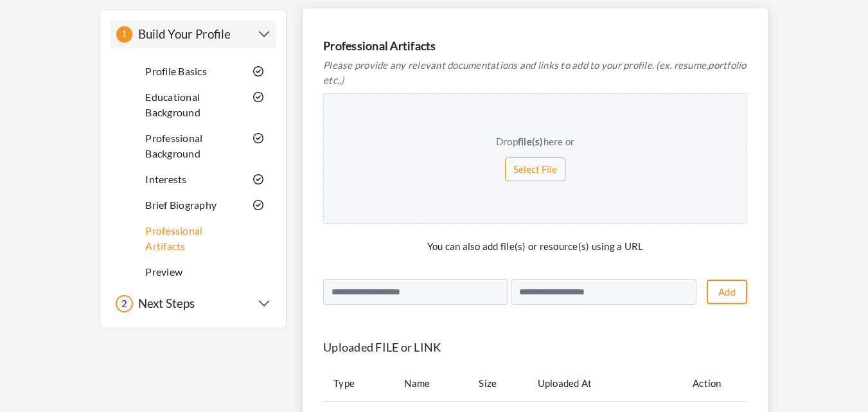 The width and height of the screenshot is (868, 412). Describe the element at coordinates (727, 292) in the screenshot. I see `a: Add` at that location.